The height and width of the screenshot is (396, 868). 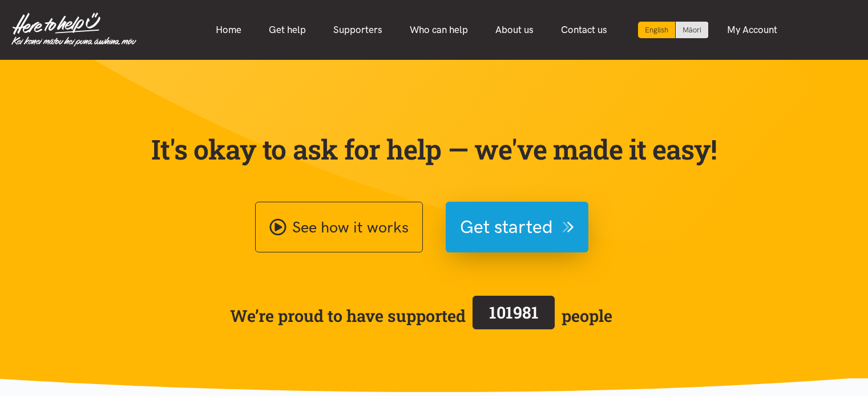 What do you see at coordinates (228, 29) in the screenshot?
I see `a: Home` at bounding box center [228, 29].